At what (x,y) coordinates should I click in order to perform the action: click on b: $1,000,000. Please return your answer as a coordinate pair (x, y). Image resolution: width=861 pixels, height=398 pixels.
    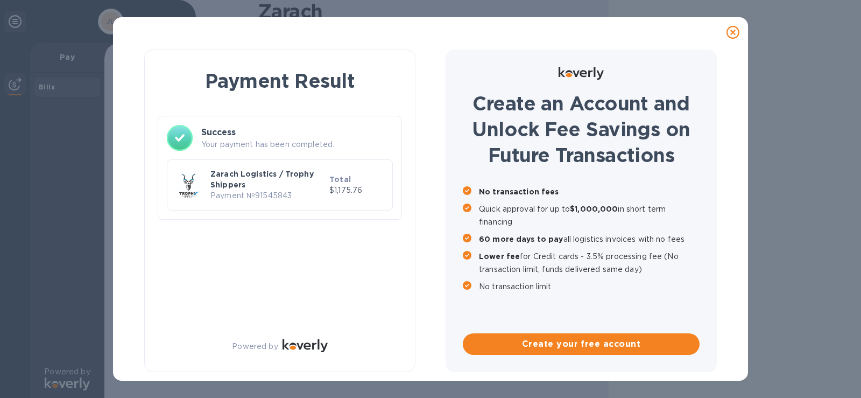
    Looking at the image, I should click on (593, 209).